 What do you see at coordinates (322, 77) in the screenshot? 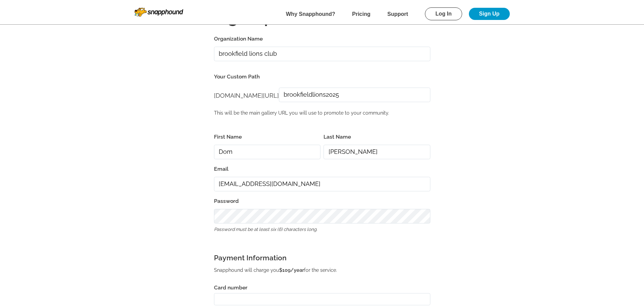
I see `label: Your Custom Path` at bounding box center [322, 77].